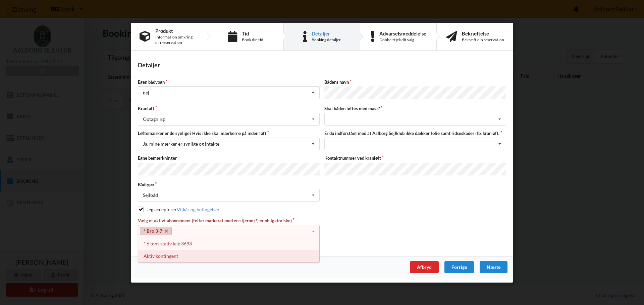  I want to click on div: Ja, mine mærker er synlige og intakte, so click(181, 144).